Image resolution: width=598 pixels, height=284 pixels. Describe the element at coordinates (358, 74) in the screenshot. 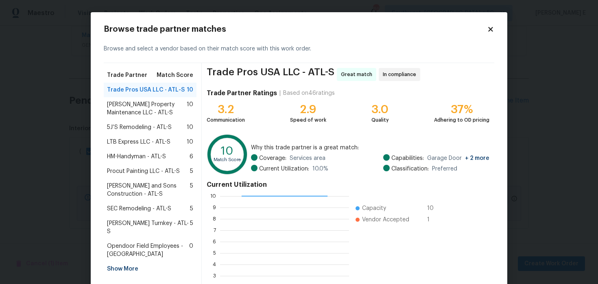

I see `span: Great match` at that location.